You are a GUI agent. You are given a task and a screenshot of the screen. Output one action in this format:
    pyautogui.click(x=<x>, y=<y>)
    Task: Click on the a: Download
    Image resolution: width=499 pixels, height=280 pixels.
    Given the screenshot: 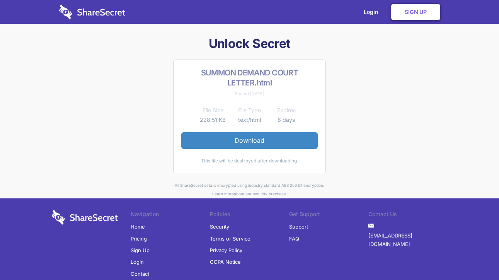 What is the action you would take?
    pyautogui.click(x=249, y=140)
    